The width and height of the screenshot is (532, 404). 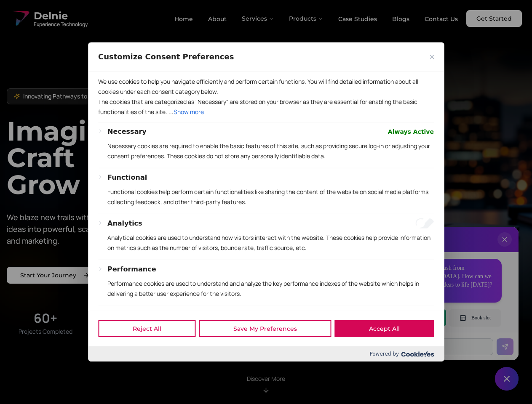 I want to click on img: Cookieyes logo, so click(x=417, y=354).